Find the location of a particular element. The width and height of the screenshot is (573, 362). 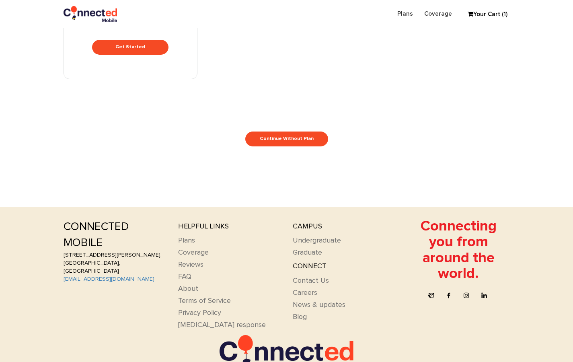

a: Undergraduate is located at coordinates (317, 241).